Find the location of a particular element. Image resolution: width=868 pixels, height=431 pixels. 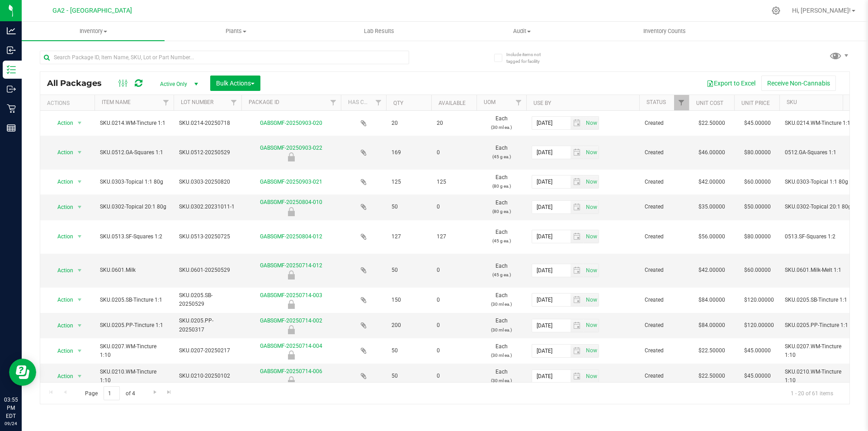

span: $45.00000 is located at coordinates (757, 376).